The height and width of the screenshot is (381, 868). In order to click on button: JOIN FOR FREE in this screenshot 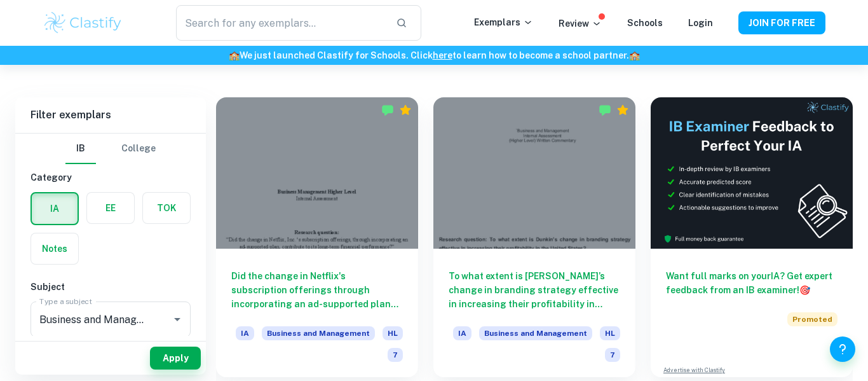, I will do `click(782, 23)`.